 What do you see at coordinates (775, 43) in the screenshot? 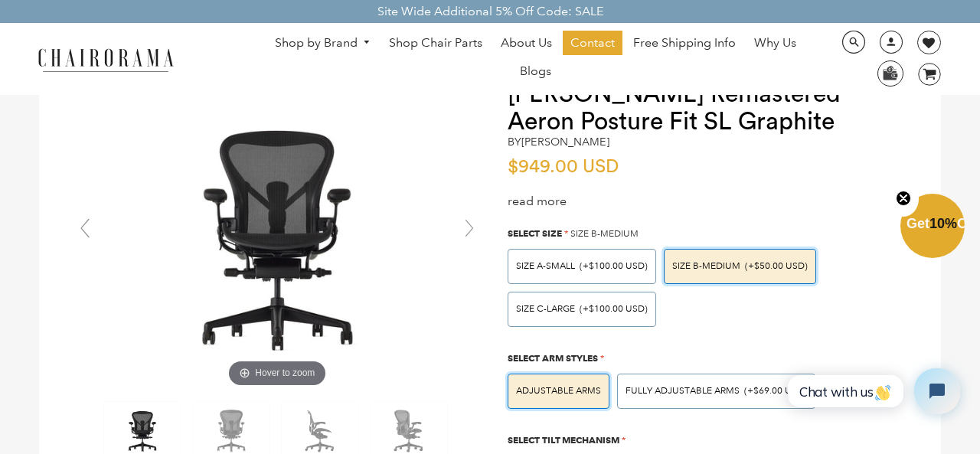
I see `a: Why Us` at bounding box center [775, 43].